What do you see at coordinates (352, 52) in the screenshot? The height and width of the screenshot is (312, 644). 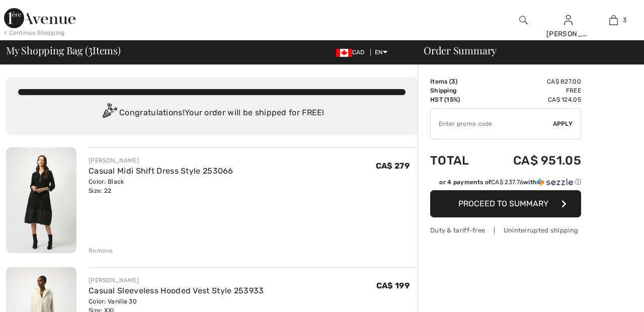 I see `span: CAD` at bounding box center [352, 52].